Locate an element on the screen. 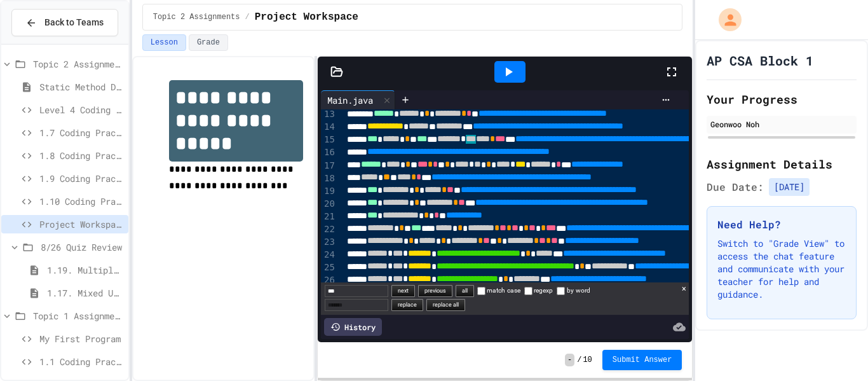 The image size is (868, 381). input: Find is located at coordinates (357, 291).